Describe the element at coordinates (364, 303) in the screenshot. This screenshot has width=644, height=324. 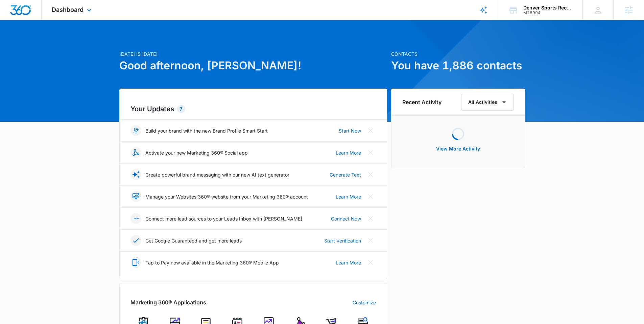
I see `a: Customize` at that location.